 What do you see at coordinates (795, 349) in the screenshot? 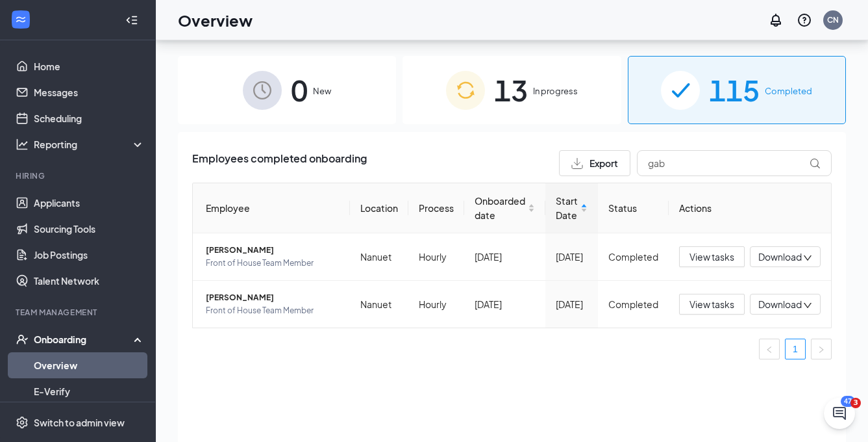
I see `li: 1` at bounding box center [795, 349].